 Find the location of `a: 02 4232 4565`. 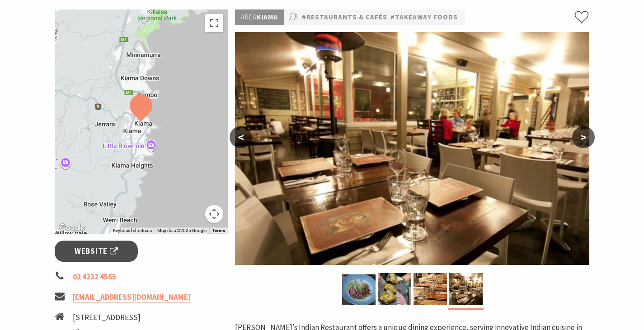

a: 02 4232 4565 is located at coordinates (94, 277).